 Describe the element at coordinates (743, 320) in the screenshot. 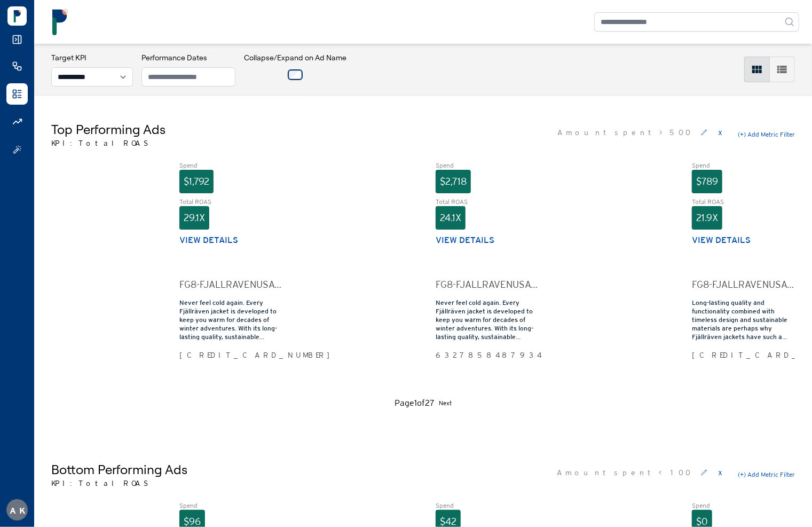

I see `div: Long-lasting quality and functionality combined with timeless design and sustainable materials ar...` at that location.